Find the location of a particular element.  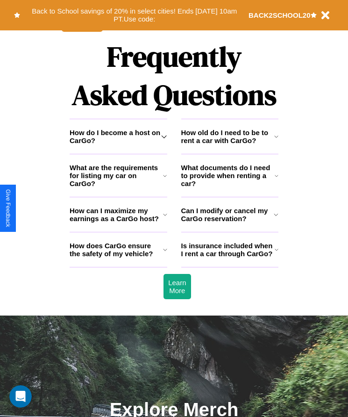

h3: What are the requirements for listing my car on CarGo? is located at coordinates (116, 175).